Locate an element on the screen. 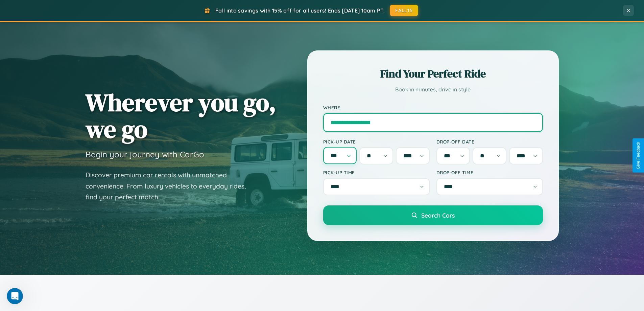 The image size is (644, 311). h2: Find Your Perfect Ride is located at coordinates (433, 73).